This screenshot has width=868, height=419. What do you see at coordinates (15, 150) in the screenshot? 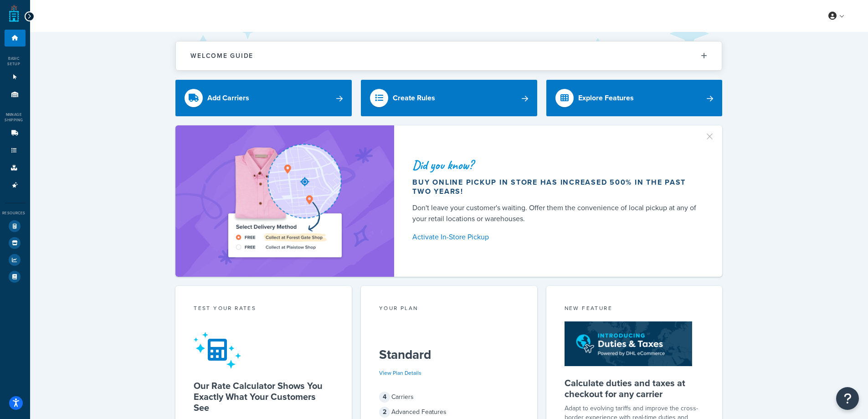
I see `li: Shipping Rules` at bounding box center [15, 150].